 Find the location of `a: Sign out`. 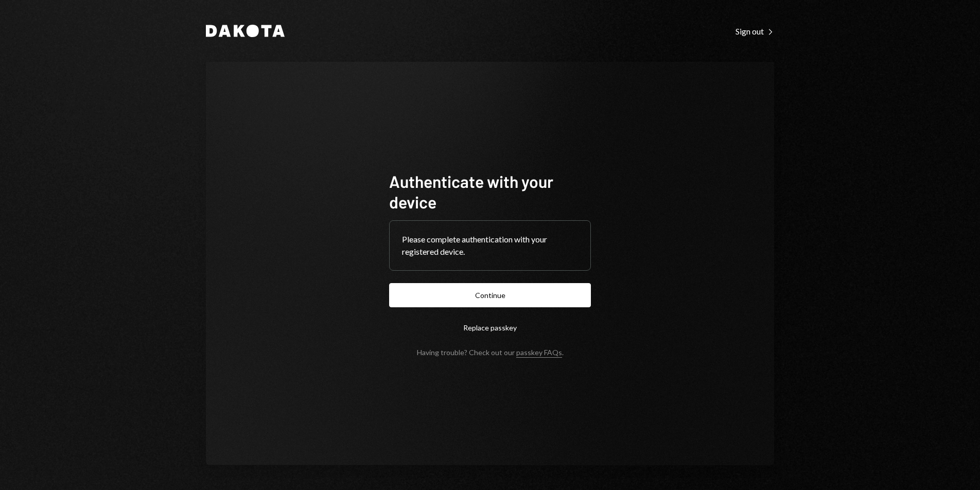

a: Sign out is located at coordinates (755, 31).